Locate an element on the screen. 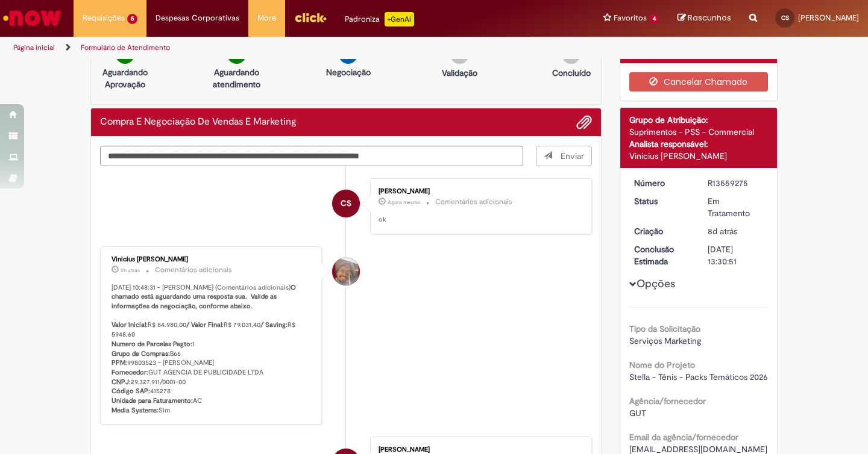  p: ok is located at coordinates (479, 220).